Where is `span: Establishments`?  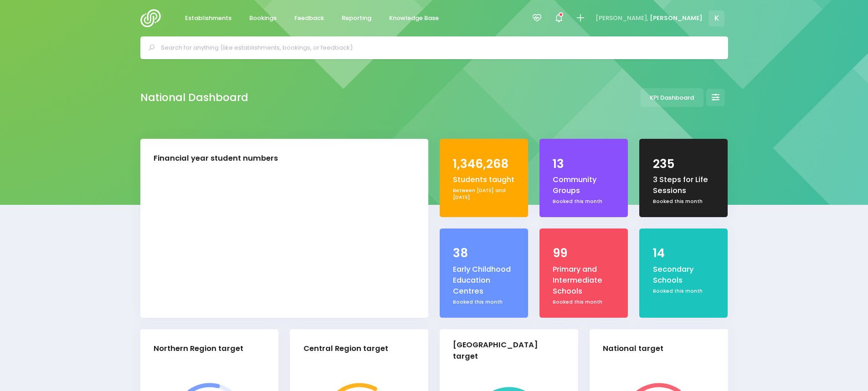 span: Establishments is located at coordinates (208, 18).